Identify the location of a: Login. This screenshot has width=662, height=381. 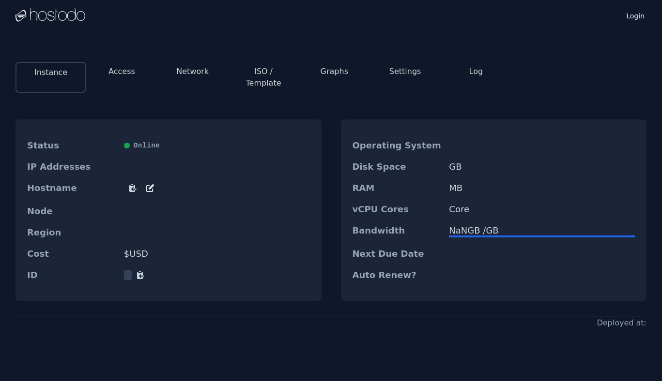
(635, 15).